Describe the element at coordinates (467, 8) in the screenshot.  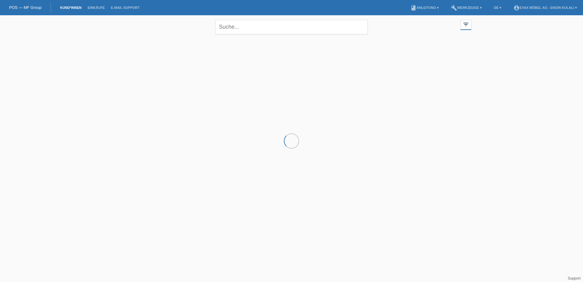
I see `a: buildWerkzeuge ▾` at that location.